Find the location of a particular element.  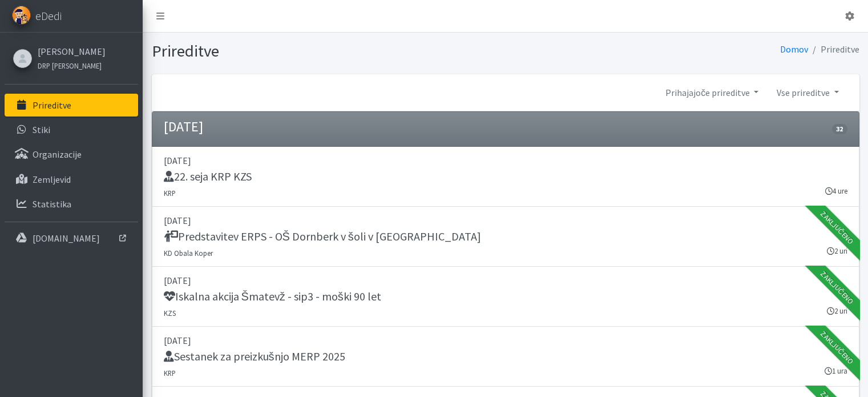

p: Stiki is located at coordinates (41, 130).